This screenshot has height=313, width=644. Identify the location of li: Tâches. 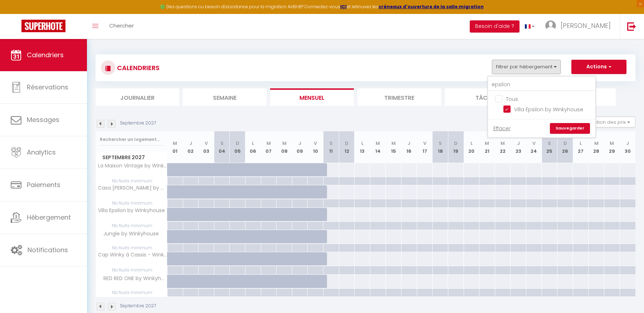
(487, 97).